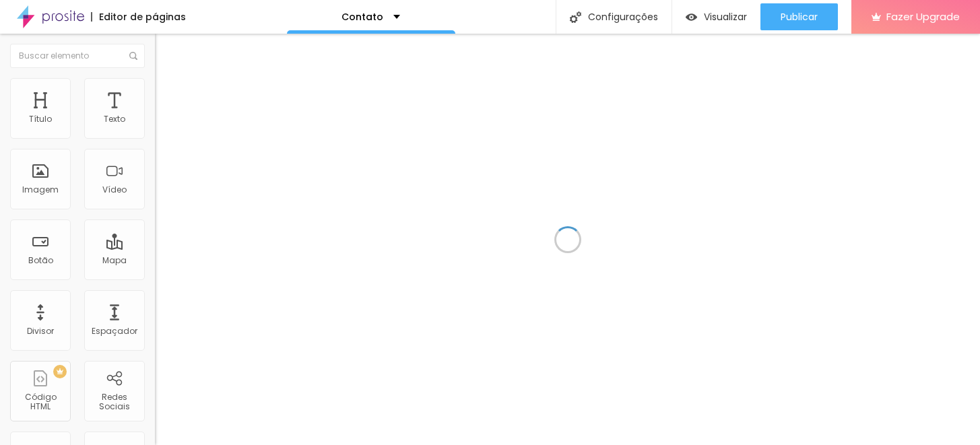 Image resolution: width=980 pixels, height=445 pixels. What do you see at coordinates (78, 56) in the screenshot?
I see `input: Buscar elemento` at bounding box center [78, 56].